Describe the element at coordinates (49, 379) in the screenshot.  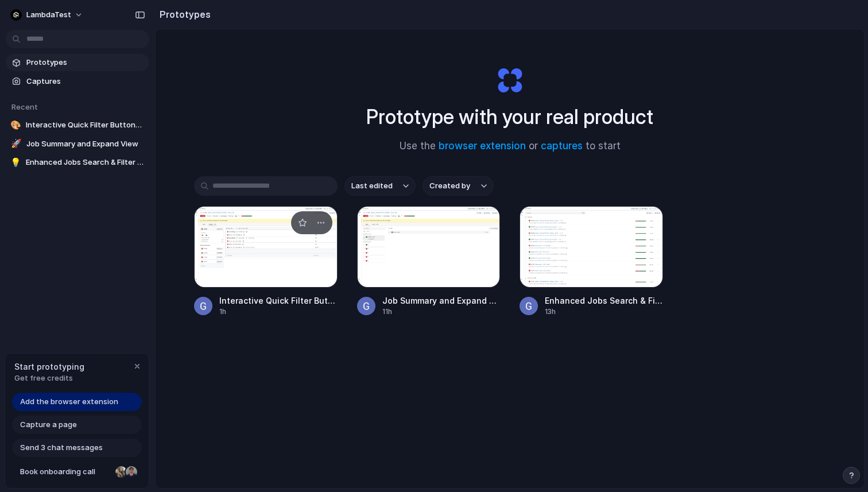
I see `span: Get free credits` at that location.